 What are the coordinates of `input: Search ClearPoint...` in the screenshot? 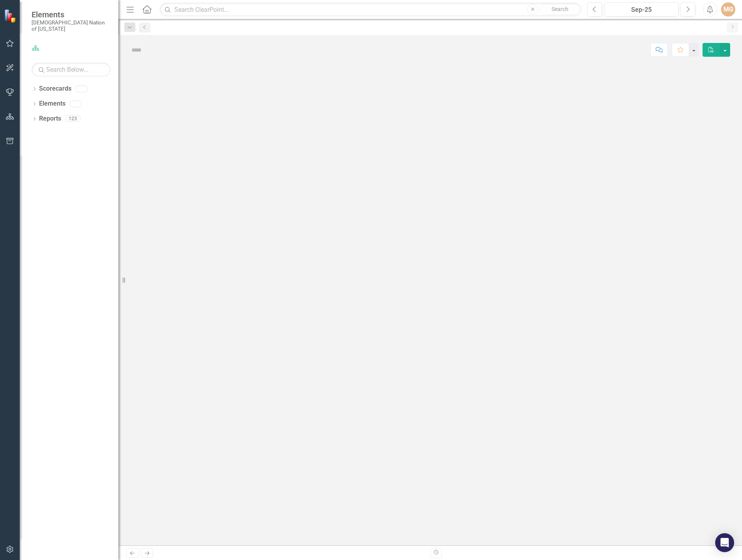 It's located at (370, 9).